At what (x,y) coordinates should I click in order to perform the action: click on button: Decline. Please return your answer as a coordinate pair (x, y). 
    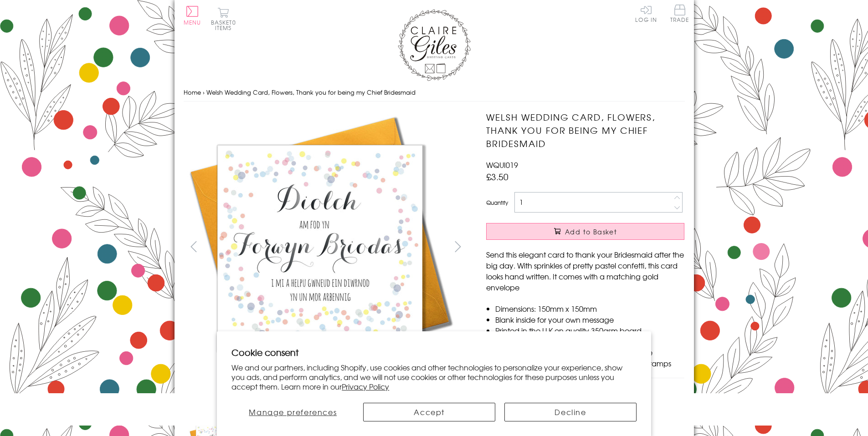
    Looking at the image, I should click on (570, 412).